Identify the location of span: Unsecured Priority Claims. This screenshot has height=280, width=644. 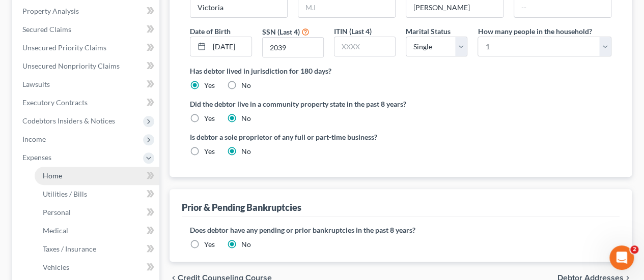
(64, 47).